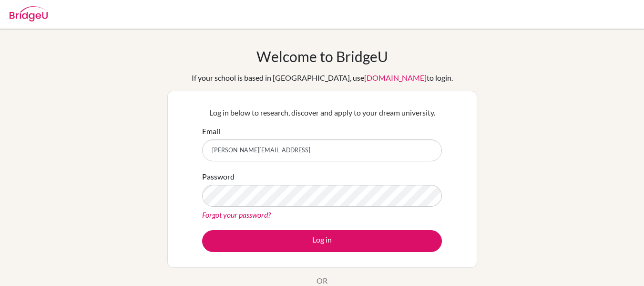  I want to click on h1: Welcome to BridgeU, so click(322, 56).